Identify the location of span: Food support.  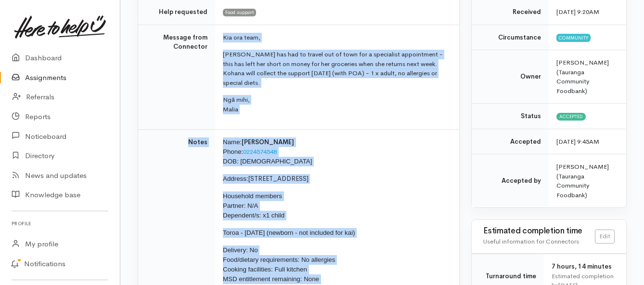
(239, 13).